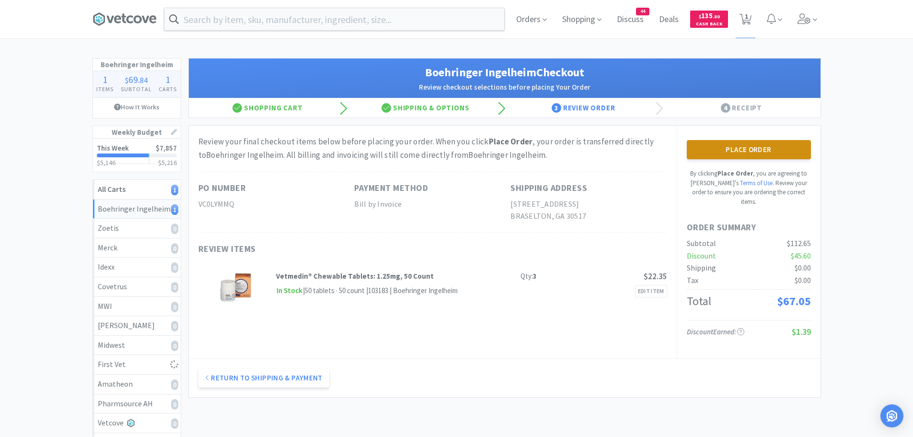  Describe the element at coordinates (137, 65) in the screenshot. I see `h1: Boehringer Ingelheim` at that location.